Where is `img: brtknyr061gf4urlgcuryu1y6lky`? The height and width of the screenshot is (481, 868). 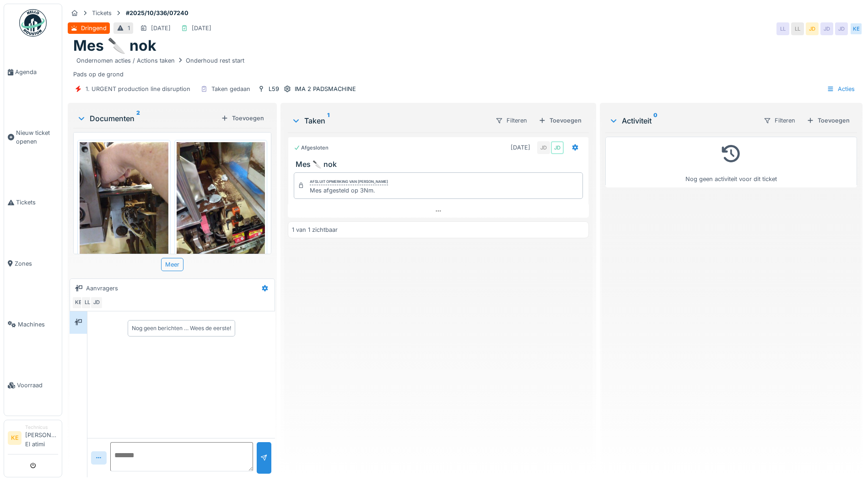
img: brtknyr061gf4urlgcuryu1y6lky is located at coordinates (124, 201).